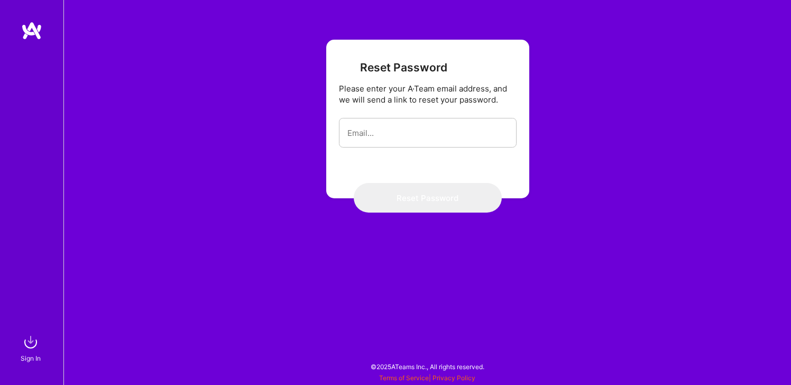  What do you see at coordinates (454, 378) in the screenshot?
I see `a: Privacy Policy` at bounding box center [454, 378].